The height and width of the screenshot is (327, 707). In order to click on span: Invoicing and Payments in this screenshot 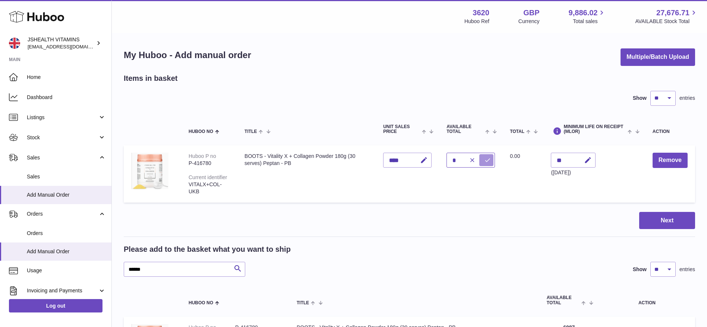, I will do `click(62, 291)`.